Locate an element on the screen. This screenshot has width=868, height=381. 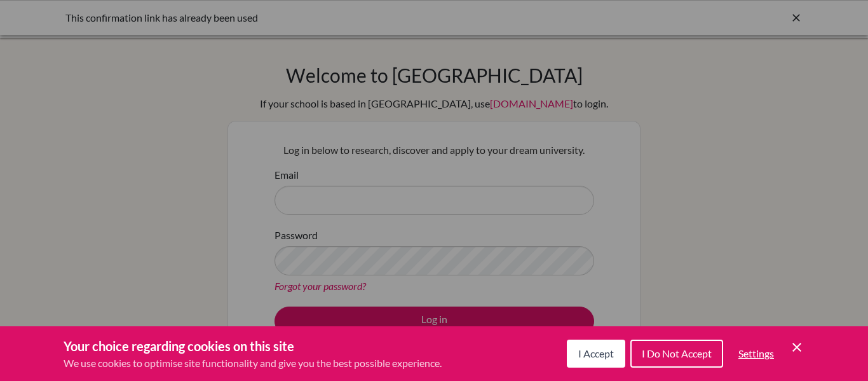
span: Settings is located at coordinates (756, 353).